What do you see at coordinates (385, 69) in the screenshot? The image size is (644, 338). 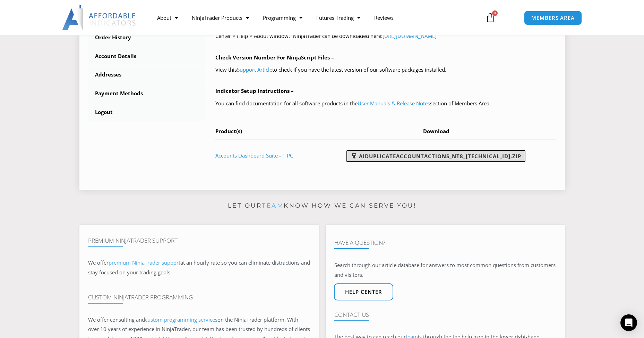 I see `p: View this to check if you have the latest version of our software packages installed.` at bounding box center [385, 69].